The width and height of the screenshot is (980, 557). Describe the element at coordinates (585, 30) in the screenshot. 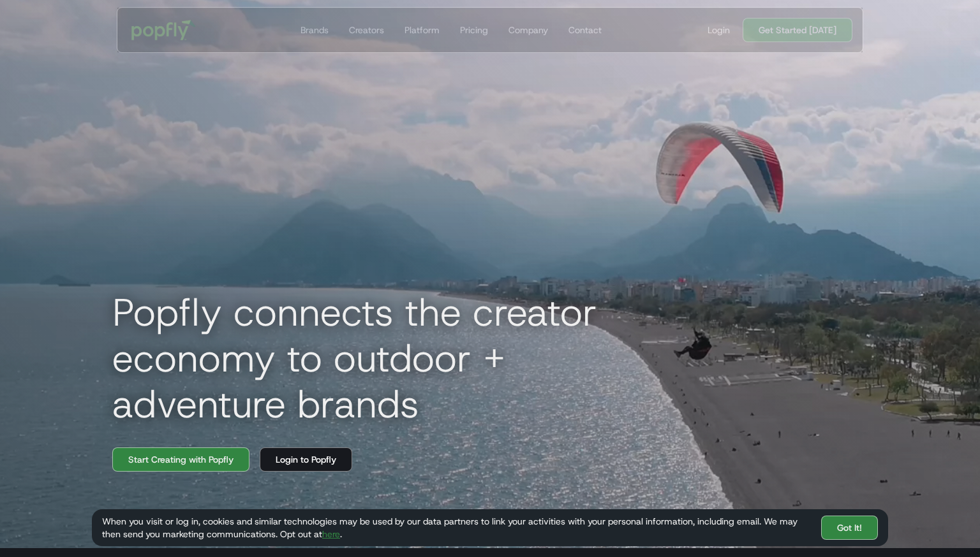

I see `a: Contact` at that location.